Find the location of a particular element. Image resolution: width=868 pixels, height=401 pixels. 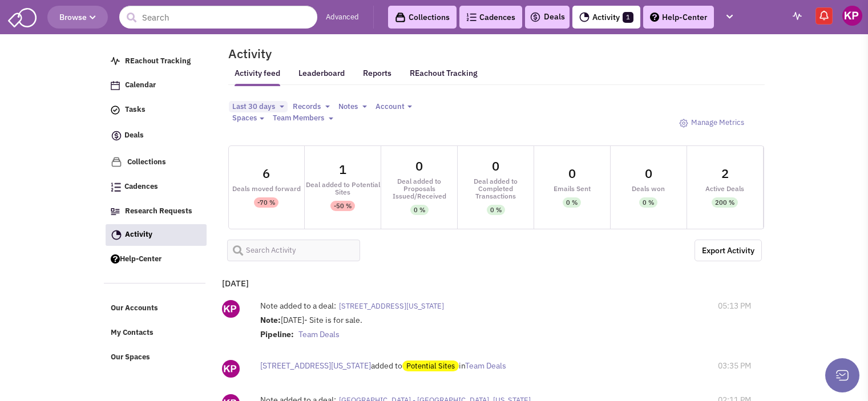

img: Keypoint Partners is located at coordinates (852, 15).